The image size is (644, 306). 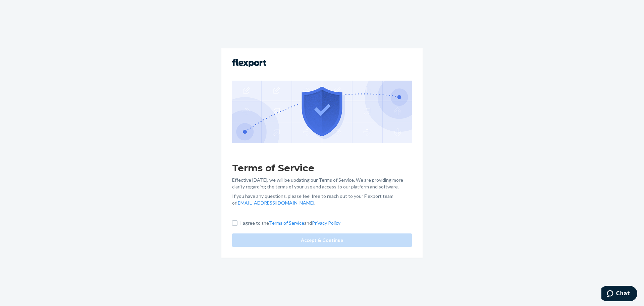 I want to click on button: Accept & Continue, so click(x=322, y=240).